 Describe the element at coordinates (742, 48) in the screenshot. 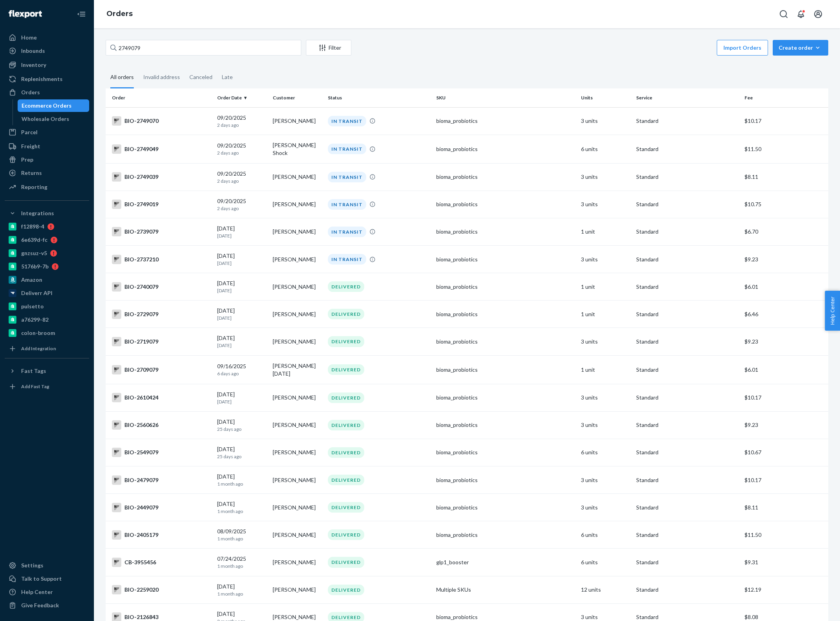

I see `button: Import Orders` at that location.